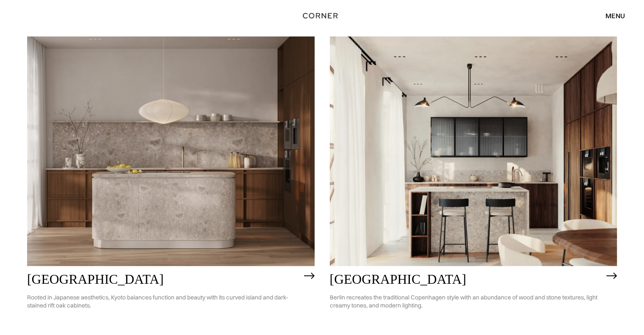  I want to click on p: Rooted in Japanese aesthetics, Kyoto balances function and beauty with its curved island and dark..., so click(164, 302).